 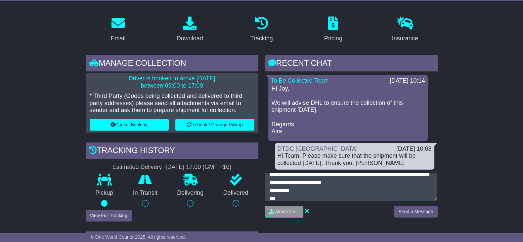 What do you see at coordinates (261, 38) in the screenshot?
I see `div: Tracking` at bounding box center [261, 38].